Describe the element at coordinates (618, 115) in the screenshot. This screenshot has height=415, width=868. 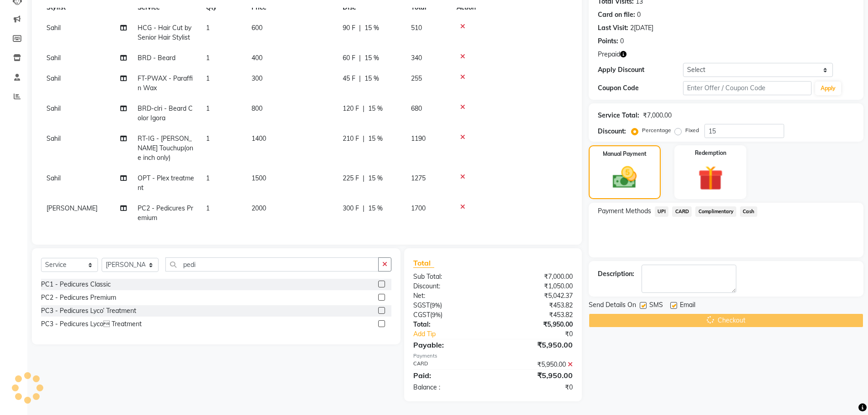
I see `div: Service Total:` at that location.